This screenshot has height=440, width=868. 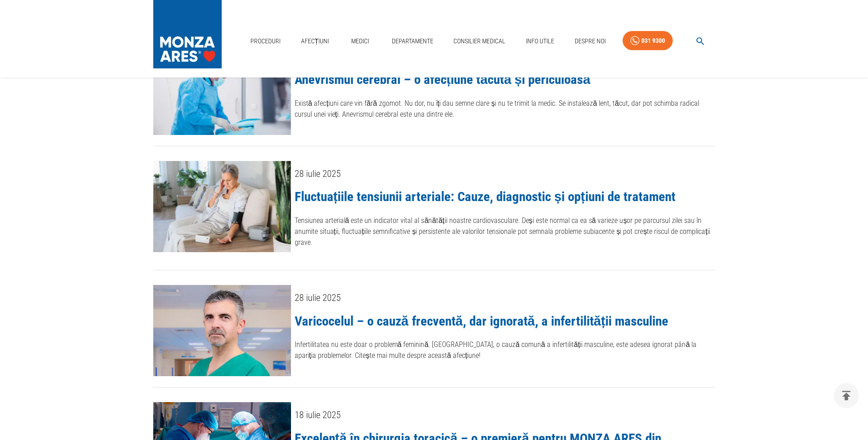 I want to click on a: Anevrismul cerebral – o afecțiune tăcută și periculoasă, so click(x=443, y=79).